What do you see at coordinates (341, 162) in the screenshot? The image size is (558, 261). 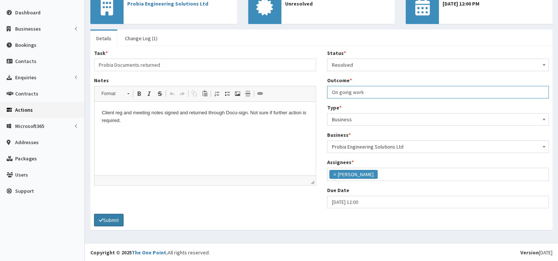 I see `label: Assignees` at bounding box center [341, 162].